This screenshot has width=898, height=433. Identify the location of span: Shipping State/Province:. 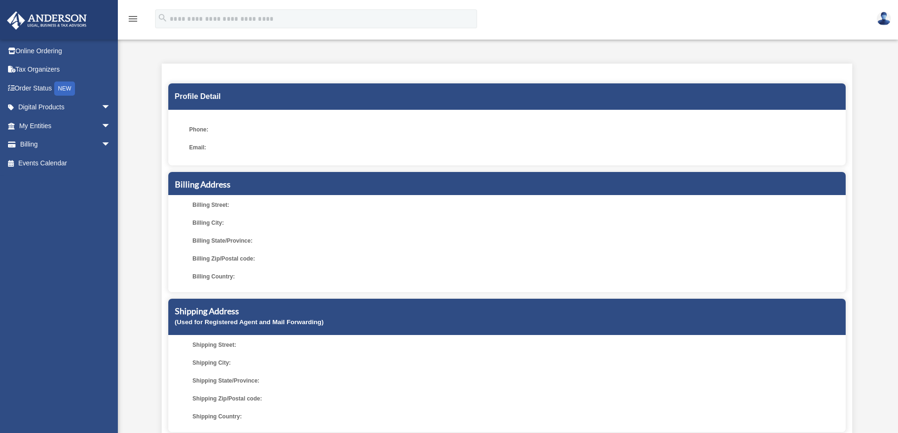
(284, 381).